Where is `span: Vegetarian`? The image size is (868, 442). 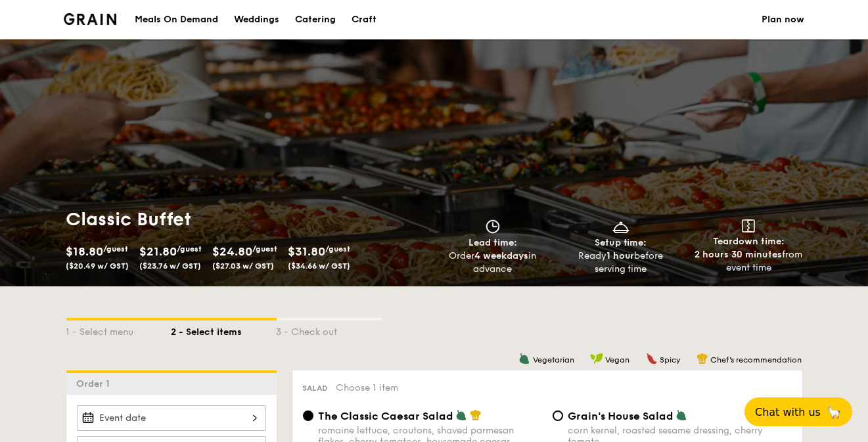 span: Vegetarian is located at coordinates (553, 360).